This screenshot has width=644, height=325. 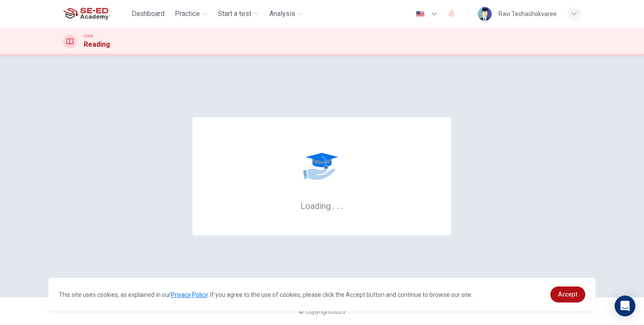 What do you see at coordinates (322, 294) in the screenshot?
I see `div: cookieconsent` at bounding box center [322, 294].